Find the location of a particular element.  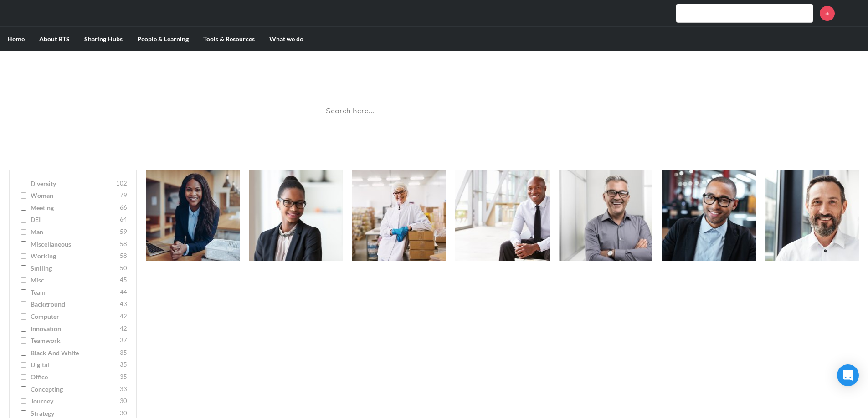

input: digital 35 is located at coordinates (24, 365).